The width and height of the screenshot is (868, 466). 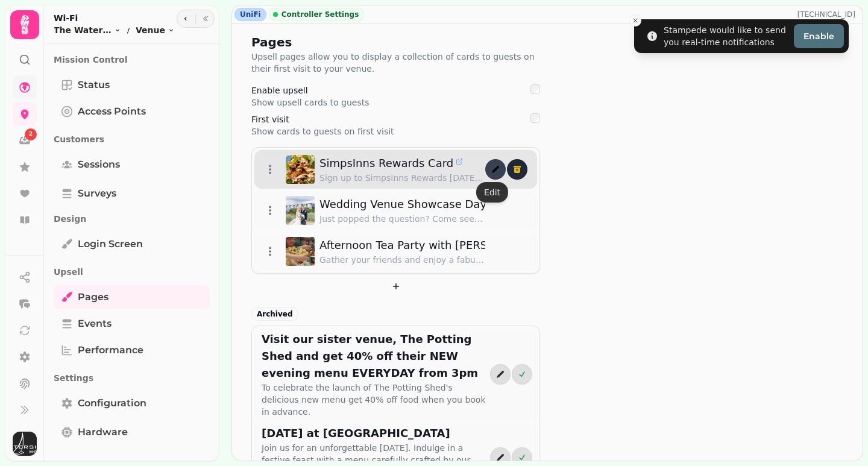 What do you see at coordinates (368, 43) in the screenshot?
I see `h2: Pages` at bounding box center [368, 43].